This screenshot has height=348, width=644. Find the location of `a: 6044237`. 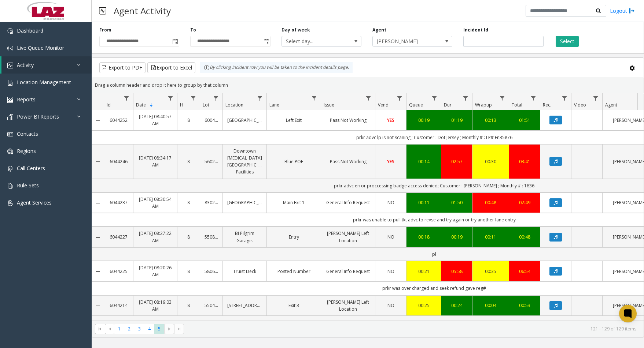

a: 6044237 is located at coordinates (119, 203).